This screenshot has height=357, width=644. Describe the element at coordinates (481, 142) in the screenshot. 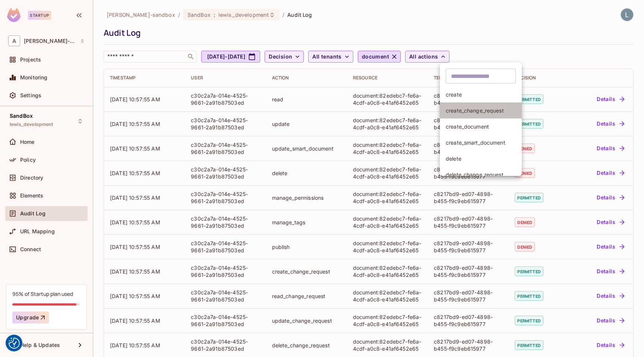

I see `span: create_smart_document` at that location.